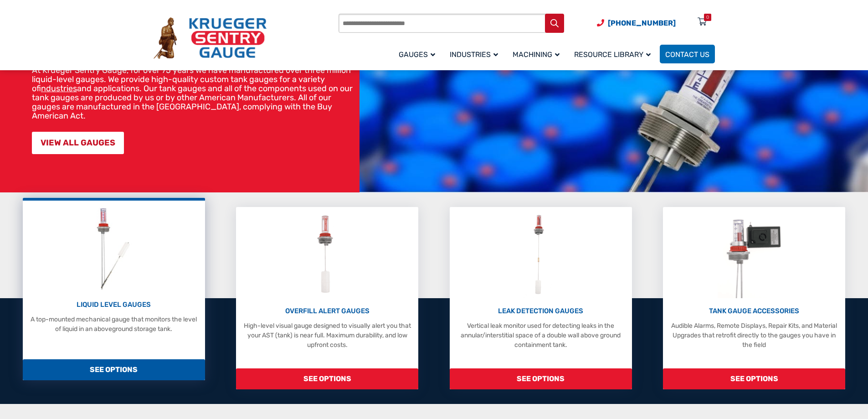 The width and height of the screenshot is (868, 419). I want to click on span: Industries, so click(474, 54).